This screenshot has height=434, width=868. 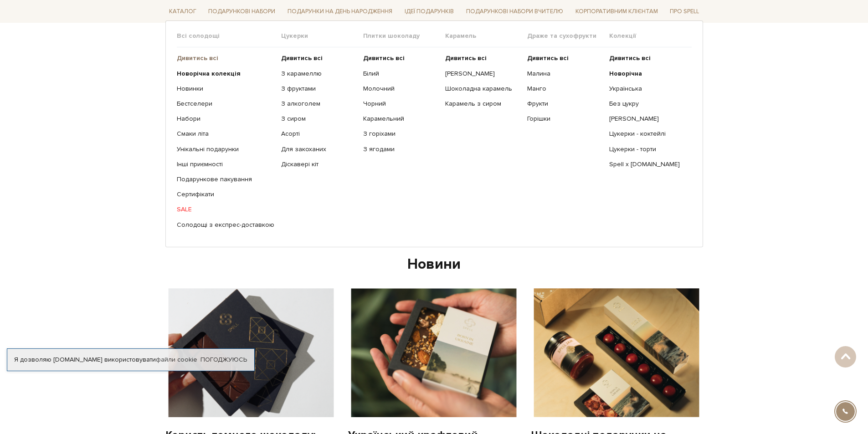 What do you see at coordinates (322, 36) in the screenshot?
I see `span: Цукерки` at bounding box center [322, 36].